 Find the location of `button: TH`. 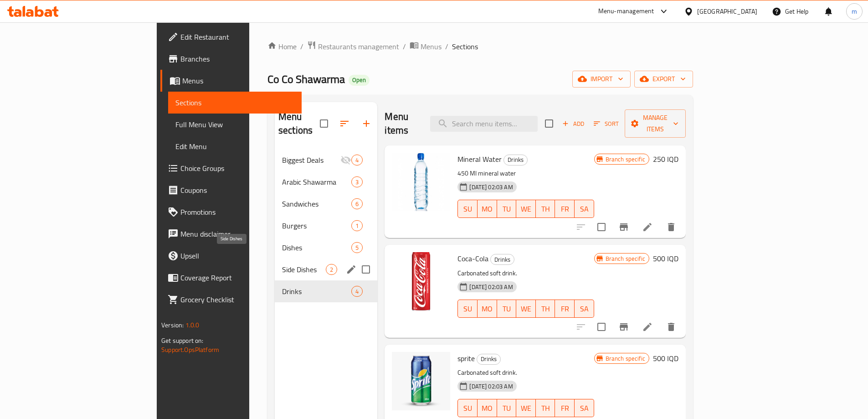

button: TH is located at coordinates (546, 408).